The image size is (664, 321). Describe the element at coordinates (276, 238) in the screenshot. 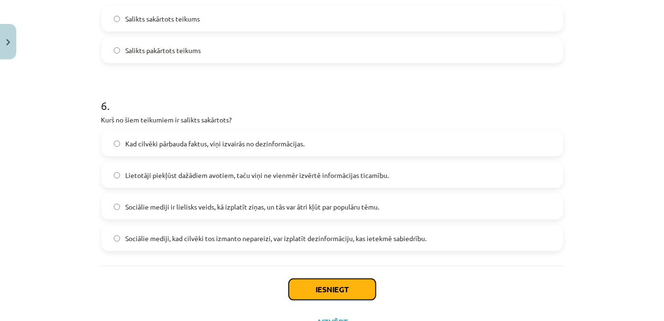

I see `span: Sociālie mediji, kad cilvēki tos izmanto nepareizi, var izplatīt dezinformāciju, kas ietekmē sabi...` at that location.